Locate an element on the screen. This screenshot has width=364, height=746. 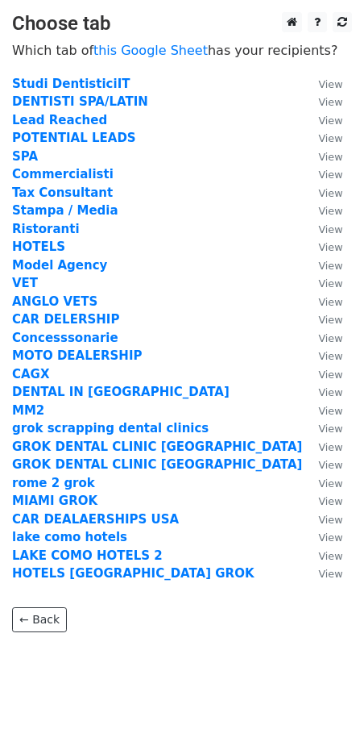
a: MOTO DEALERSHIP is located at coordinates (77, 356).